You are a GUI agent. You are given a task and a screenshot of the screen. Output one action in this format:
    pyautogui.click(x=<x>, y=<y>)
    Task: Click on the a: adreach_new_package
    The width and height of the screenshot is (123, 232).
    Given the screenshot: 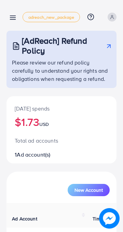 What is the action you would take?
    pyautogui.click(x=51, y=17)
    